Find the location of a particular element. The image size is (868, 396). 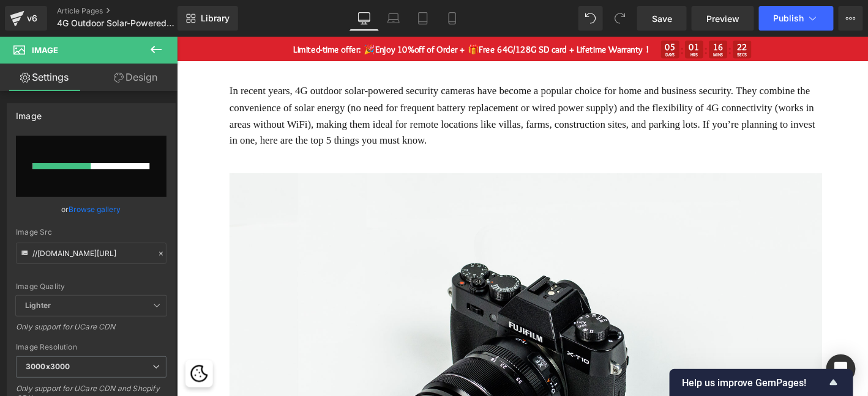

span: Help us improve GemPages! is located at coordinates (755, 383).